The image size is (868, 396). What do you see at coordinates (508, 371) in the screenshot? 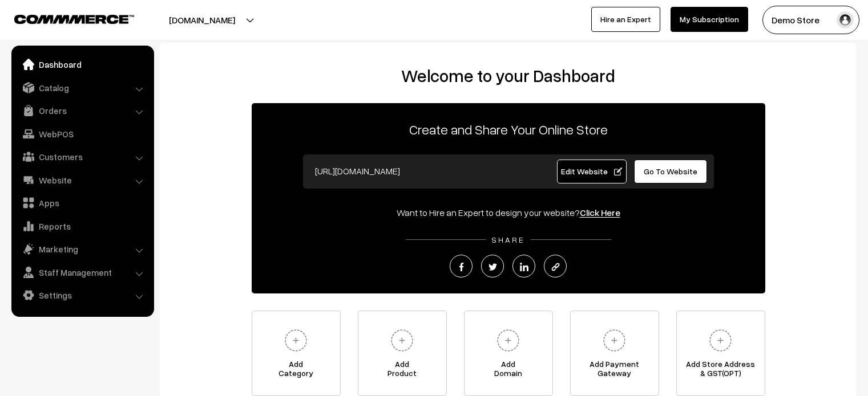
I see `span: Add Domain` at bounding box center [508, 371].